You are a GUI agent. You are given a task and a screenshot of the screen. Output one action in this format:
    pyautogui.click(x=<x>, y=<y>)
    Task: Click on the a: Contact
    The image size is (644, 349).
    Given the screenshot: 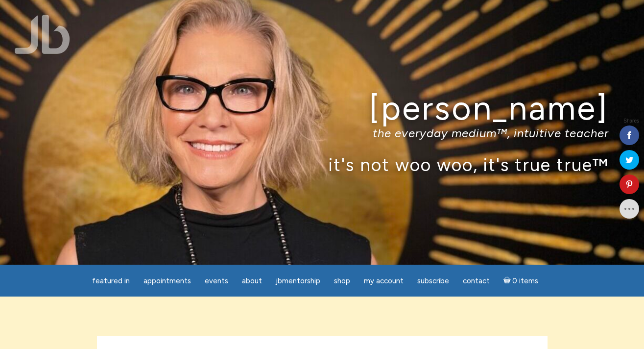 What is the action you would take?
    pyautogui.click(x=476, y=281)
    